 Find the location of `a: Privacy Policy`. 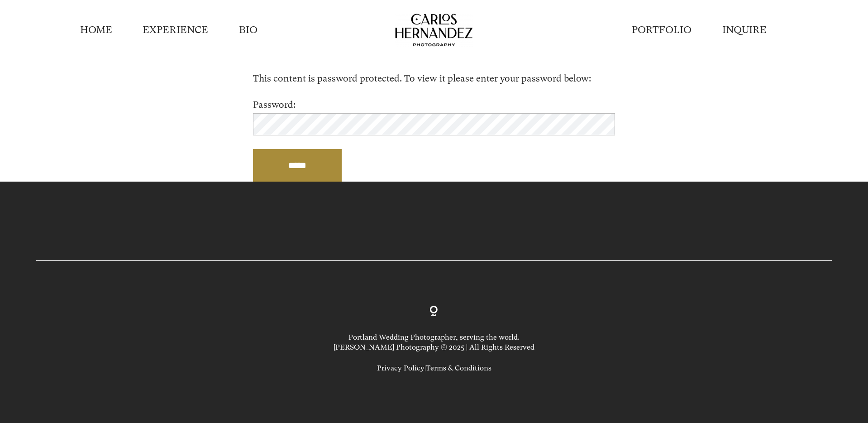

a: Privacy Policy is located at coordinates (401, 368).